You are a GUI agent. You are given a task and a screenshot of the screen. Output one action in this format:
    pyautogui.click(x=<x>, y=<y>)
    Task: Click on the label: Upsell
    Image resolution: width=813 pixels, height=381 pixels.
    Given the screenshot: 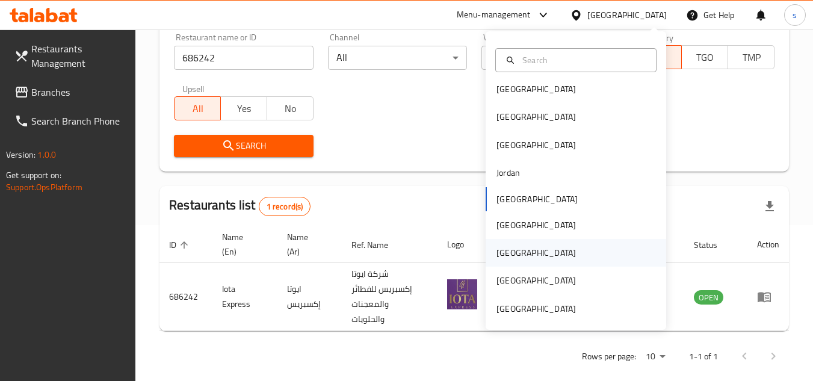 What is the action you would take?
    pyautogui.click(x=193, y=88)
    